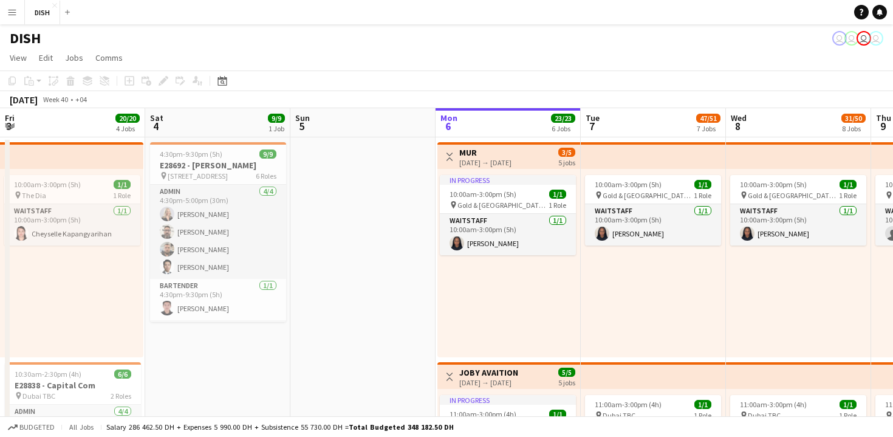  What do you see at coordinates (46, 58) in the screenshot?
I see `span: Edit` at bounding box center [46, 58].